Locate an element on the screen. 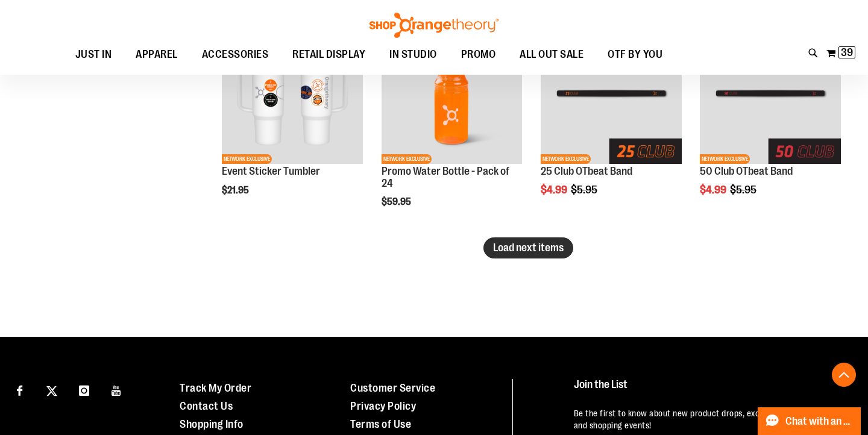 This screenshot has height=435, width=868. img: Promo Water Bottle - Pack of 24 is located at coordinates (452, 94).